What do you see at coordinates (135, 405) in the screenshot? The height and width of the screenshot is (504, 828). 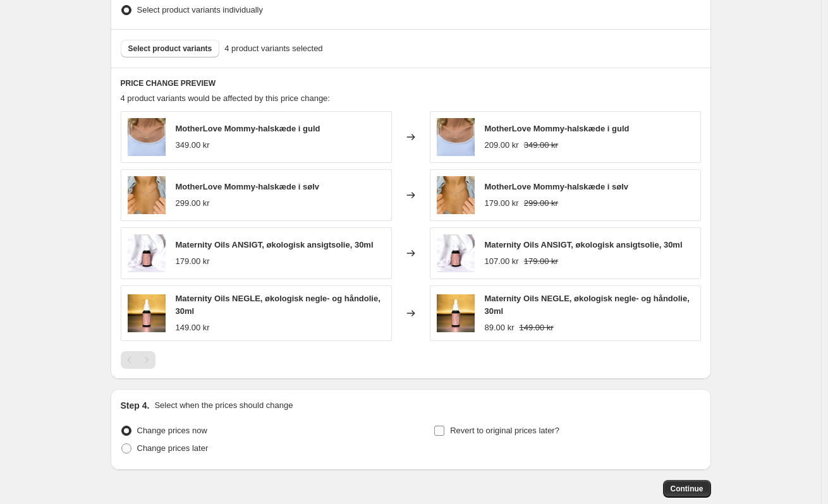 I see `h2: Step 4.` at bounding box center [135, 405].